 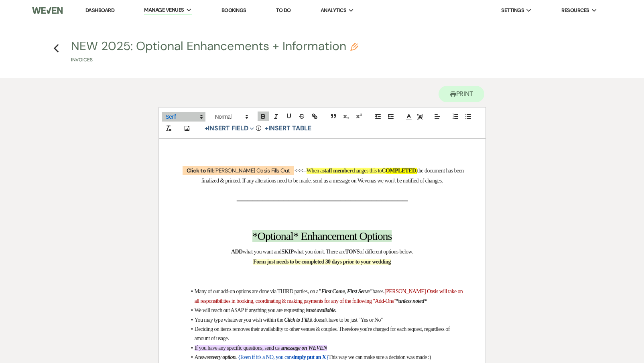 I want to click on span: Text Background Color, so click(x=420, y=116).